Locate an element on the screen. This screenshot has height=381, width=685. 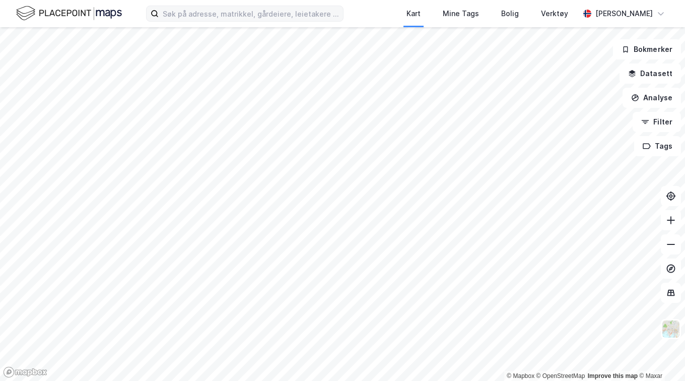
img: logo.f888ab2527a4732fd821a326f86c7f29.svg is located at coordinates (69, 13).